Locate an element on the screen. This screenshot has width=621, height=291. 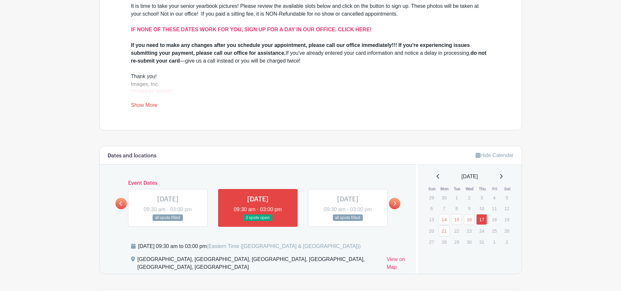
div: It is time to take your senior yearbook pictures! Please review the available slots below and cli... is located at coordinates (311, 22).